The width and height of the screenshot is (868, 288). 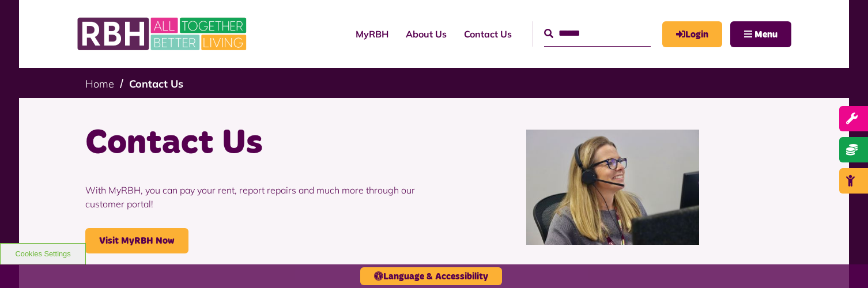 I want to click on p: With MyRBH, you can pay your rent, report repairs and much more through our customer portal!, so click(x=256, y=197).